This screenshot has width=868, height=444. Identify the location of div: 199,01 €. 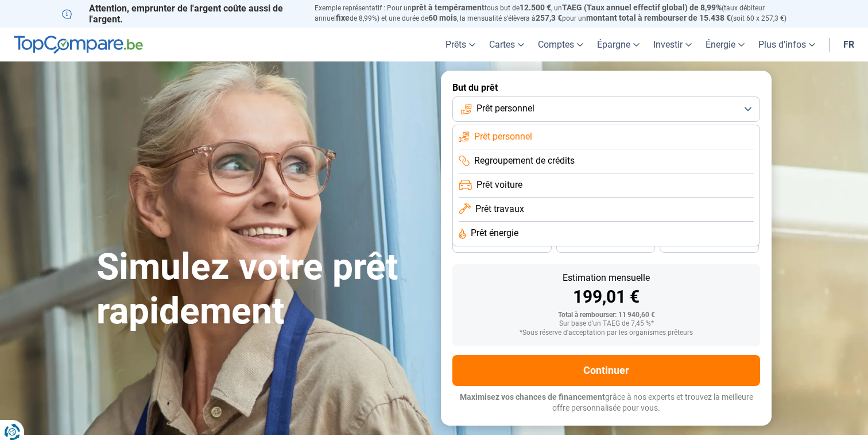
(606, 297).